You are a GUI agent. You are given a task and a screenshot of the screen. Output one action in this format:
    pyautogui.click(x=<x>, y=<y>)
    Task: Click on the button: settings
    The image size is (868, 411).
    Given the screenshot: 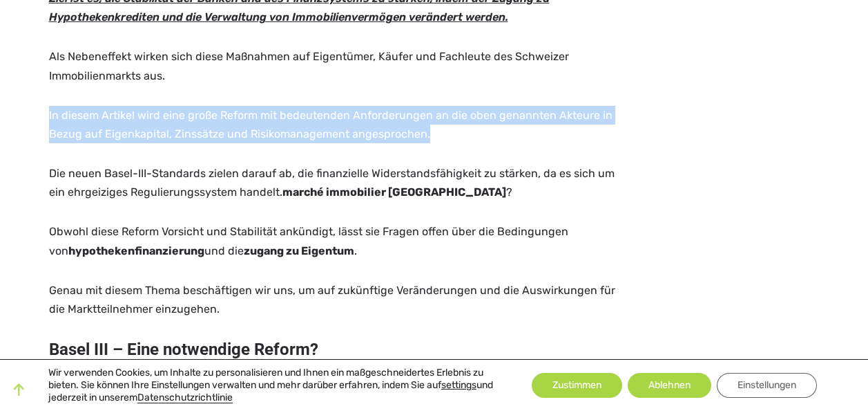 What is the action you would take?
    pyautogui.click(x=459, y=385)
    